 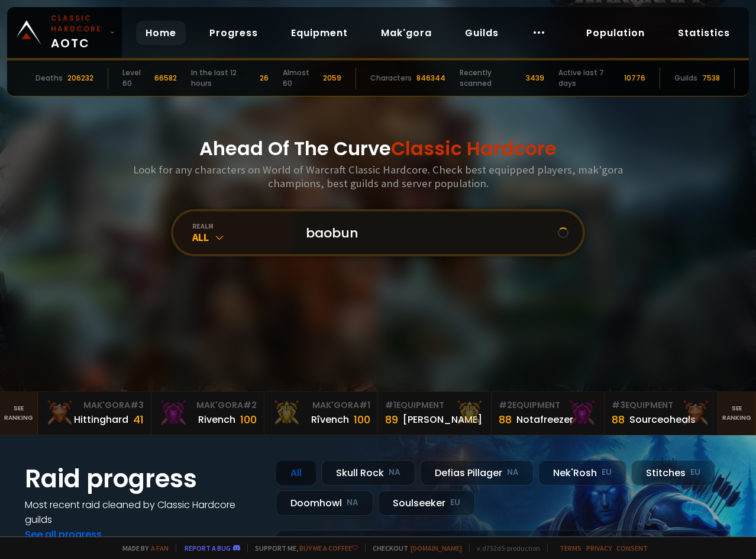 What do you see at coordinates (490, 78) in the screenshot?
I see `div: Recently scanned` at bounding box center [490, 78].